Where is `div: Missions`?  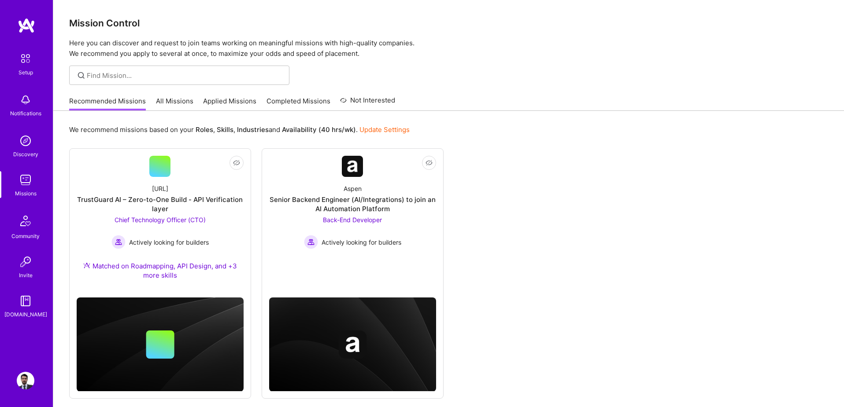
div: Missions is located at coordinates (26, 193).